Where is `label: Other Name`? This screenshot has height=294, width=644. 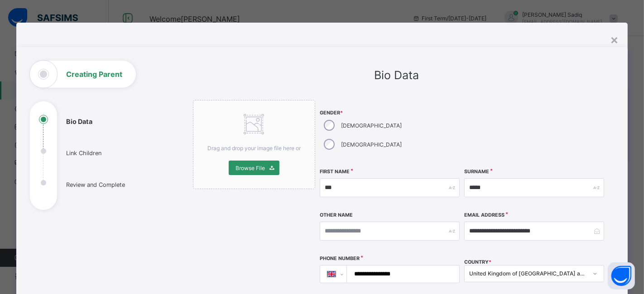 label: Other Name is located at coordinates (336, 215).